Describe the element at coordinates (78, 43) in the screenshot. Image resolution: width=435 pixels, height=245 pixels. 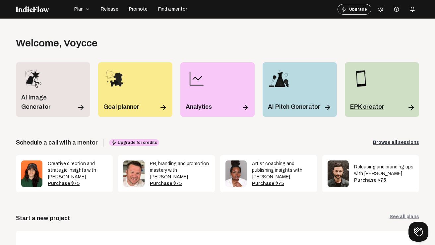
I see `span: , Voycce` at that location.